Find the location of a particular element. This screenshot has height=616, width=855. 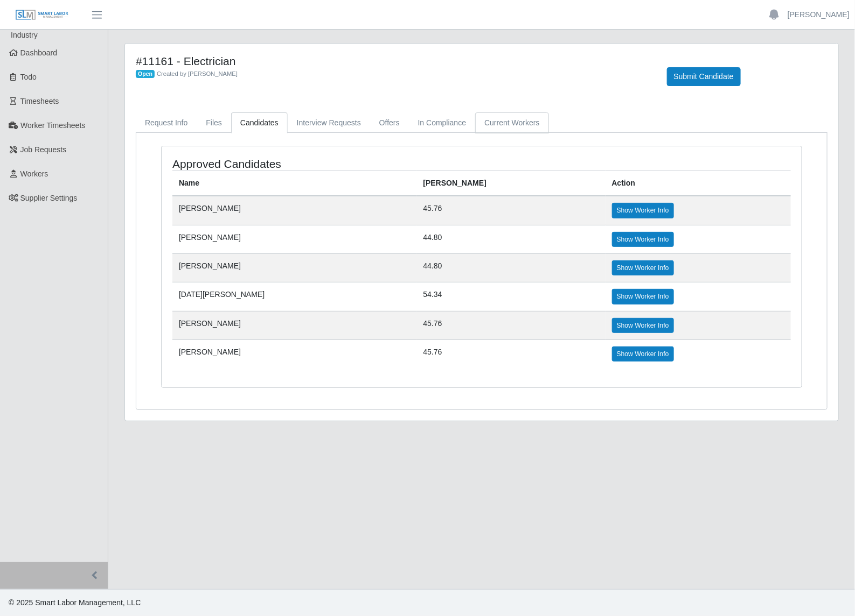

a: Current Workers is located at coordinates (512, 122).